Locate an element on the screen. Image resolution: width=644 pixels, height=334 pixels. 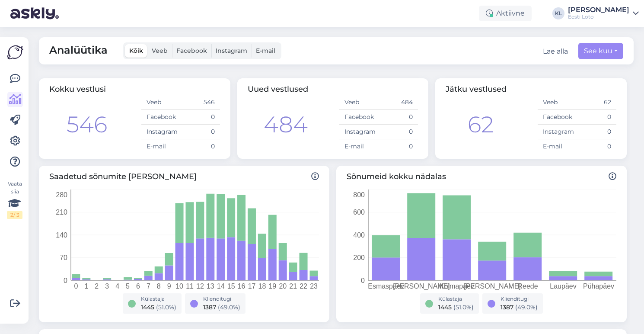
div: Eesti Loto is located at coordinates (598, 17).